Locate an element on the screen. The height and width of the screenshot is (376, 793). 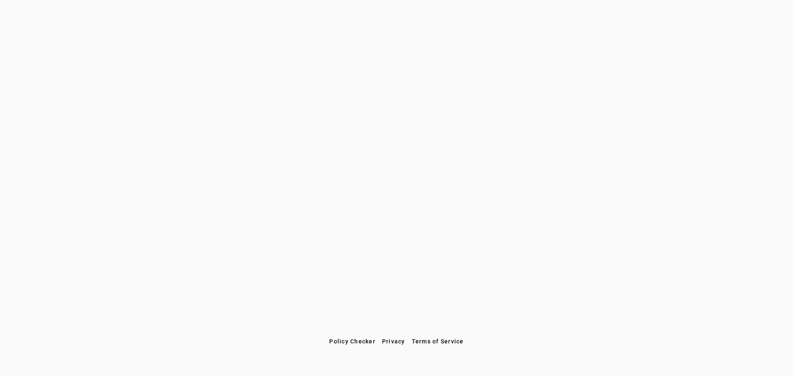
button: Privacy is located at coordinates (394, 342).